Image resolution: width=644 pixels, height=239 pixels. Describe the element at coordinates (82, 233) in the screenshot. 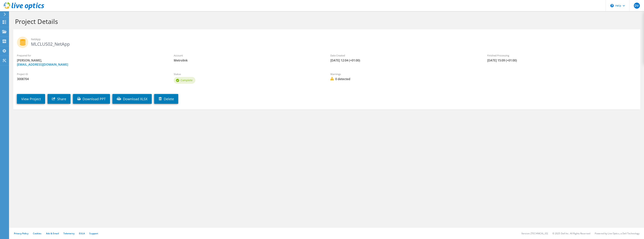

I see `a: EULA` at that location.